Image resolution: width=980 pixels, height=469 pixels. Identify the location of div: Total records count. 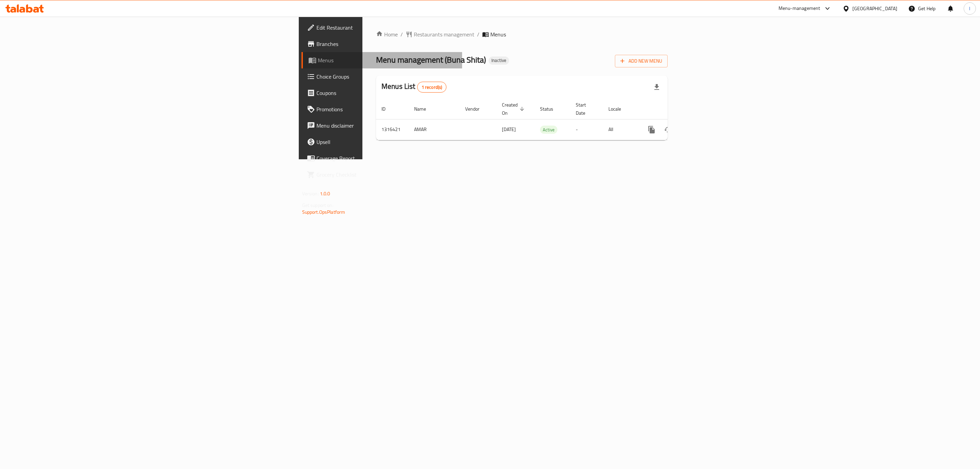
(432, 87).